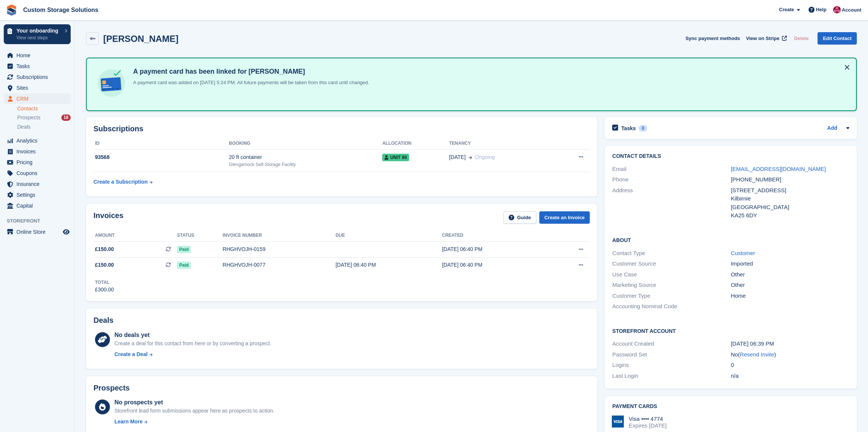  What do you see at coordinates (39, 195) in the screenshot?
I see `span: Settings` at bounding box center [39, 195].